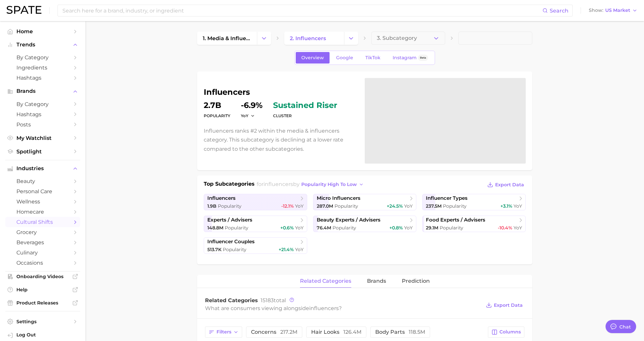  What do you see at coordinates (256, 202) in the screenshot?
I see `a: influencers1.9b Popularity-12.1% YoY` at bounding box center [256, 202].